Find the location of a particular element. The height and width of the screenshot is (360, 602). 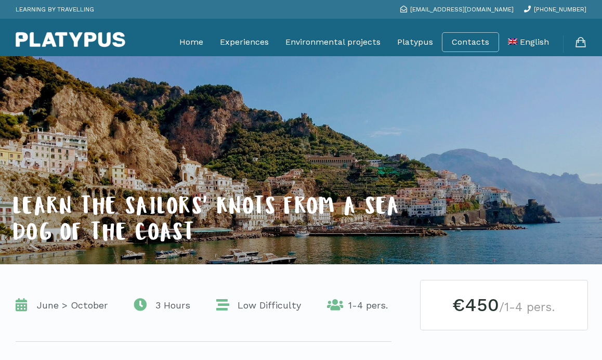

a: Experiences is located at coordinates (244, 42).